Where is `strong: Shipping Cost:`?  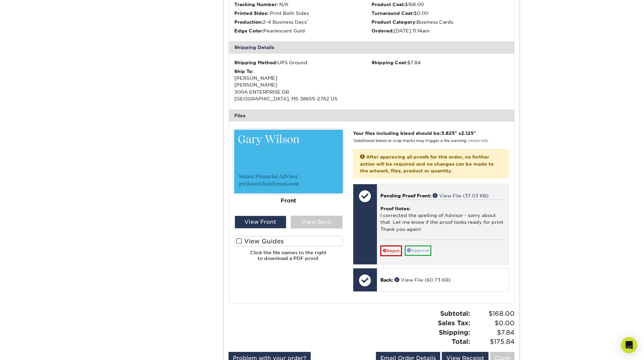 strong: Shipping Cost: is located at coordinates (389, 62).